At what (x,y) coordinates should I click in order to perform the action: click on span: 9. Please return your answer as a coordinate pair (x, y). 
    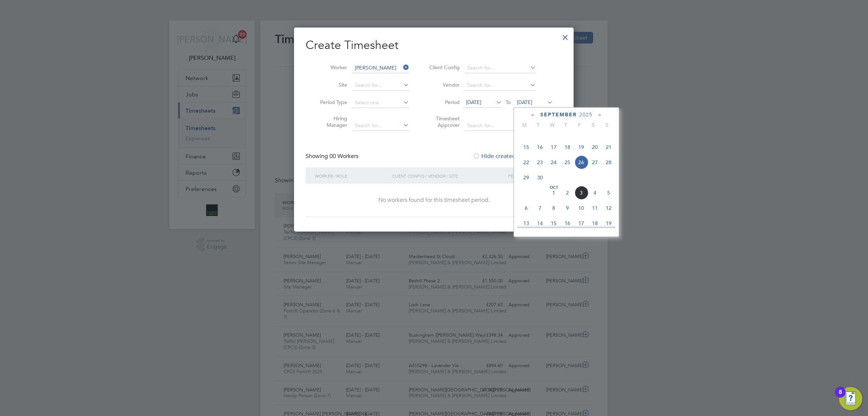
    Looking at the image, I should click on (567, 208).